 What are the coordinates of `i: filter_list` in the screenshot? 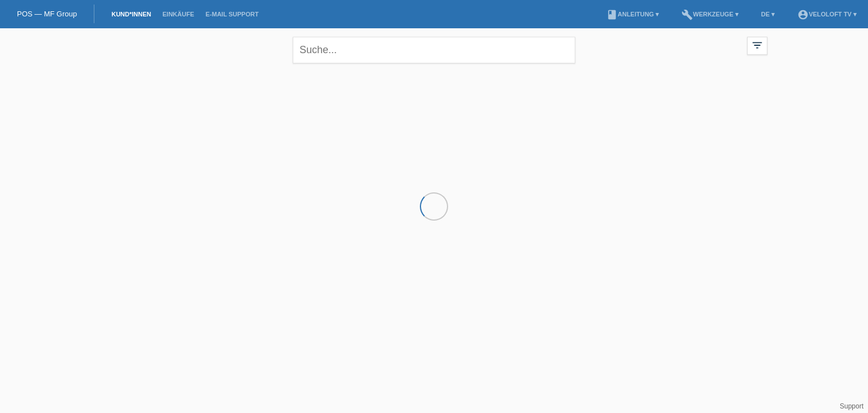 It's located at (757, 45).